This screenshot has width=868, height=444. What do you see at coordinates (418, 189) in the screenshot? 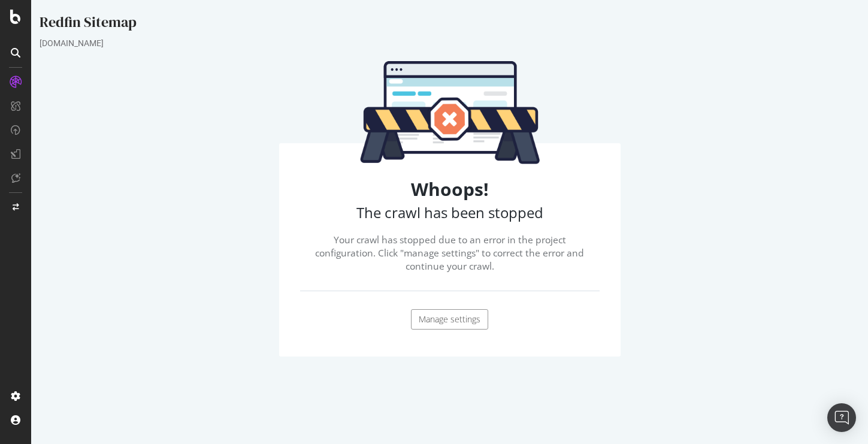
I see `h2: Whoops!` at bounding box center [418, 189].